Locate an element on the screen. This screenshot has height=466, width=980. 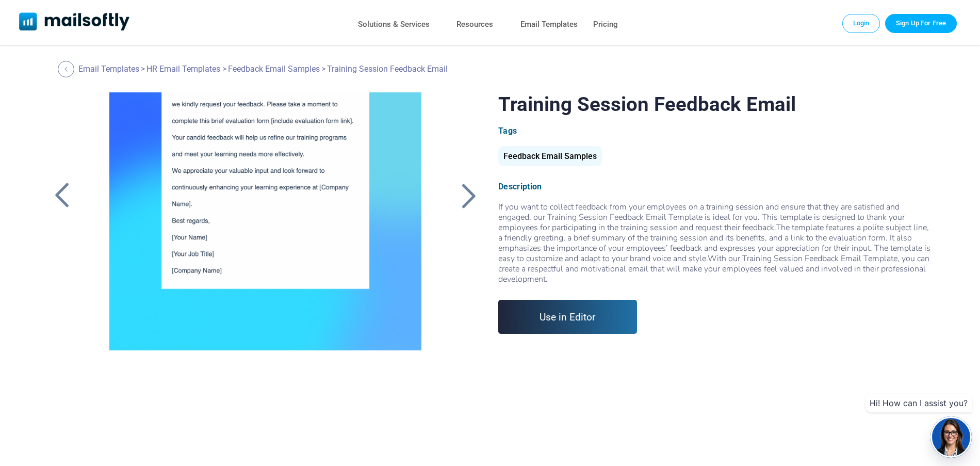
div: If you want to collect feedback from your employees on a training session and ensure that they ar... is located at coordinates (715, 243).